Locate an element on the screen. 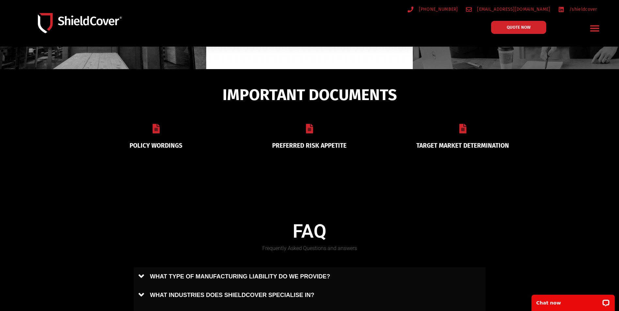 The width and height of the screenshot is (619, 311). button: Open LiveChat chat widget is located at coordinates (79, 12).